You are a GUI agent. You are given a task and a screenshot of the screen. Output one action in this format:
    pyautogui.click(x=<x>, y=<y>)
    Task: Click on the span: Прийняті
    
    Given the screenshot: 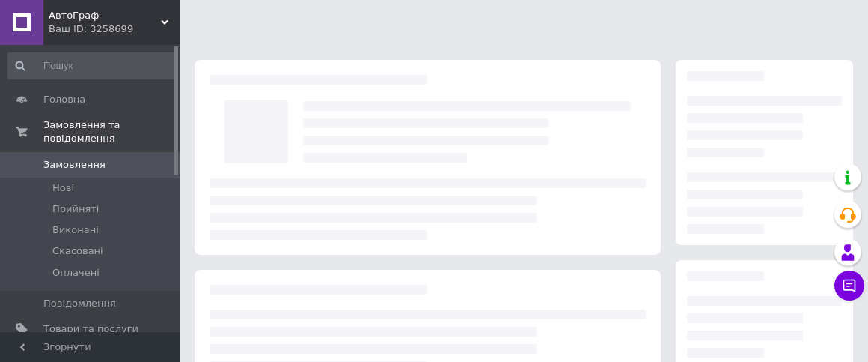 What is the action you would take?
    pyautogui.click(x=76, y=209)
    